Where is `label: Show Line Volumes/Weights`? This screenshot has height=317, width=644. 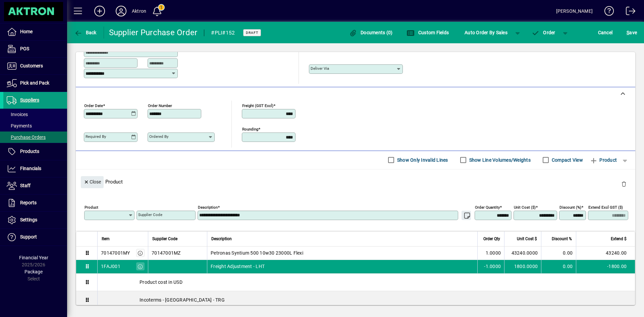 label: Show Line Volumes/Weights is located at coordinates (499, 160).